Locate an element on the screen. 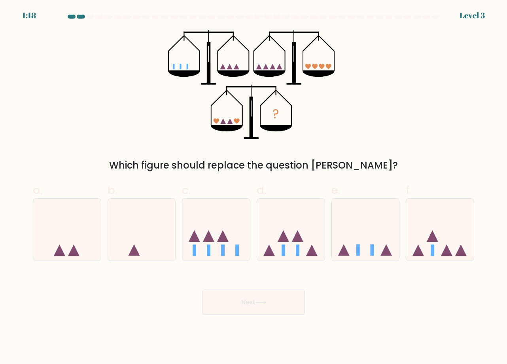 Image resolution: width=507 pixels, height=364 pixels. span: c. is located at coordinates (186, 190).